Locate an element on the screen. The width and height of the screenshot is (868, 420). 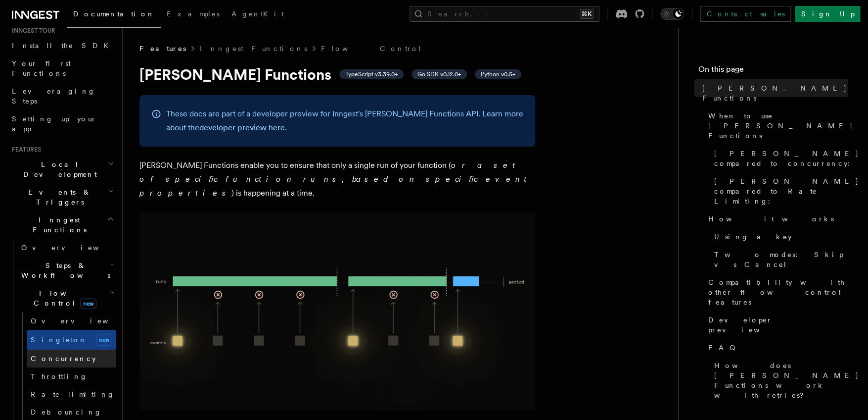
span: Inngest tour is located at coordinates (32, 31).